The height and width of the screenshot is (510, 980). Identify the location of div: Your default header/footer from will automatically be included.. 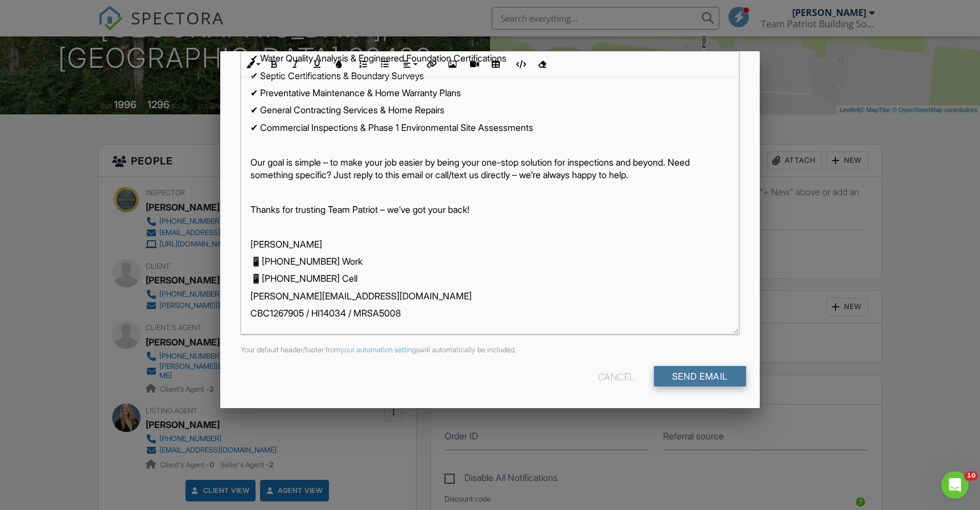
(489, 350).